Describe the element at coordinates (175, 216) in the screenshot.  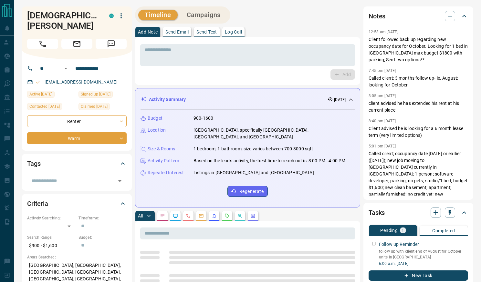
I see `svg: Lead Browsing Activity` at that location.